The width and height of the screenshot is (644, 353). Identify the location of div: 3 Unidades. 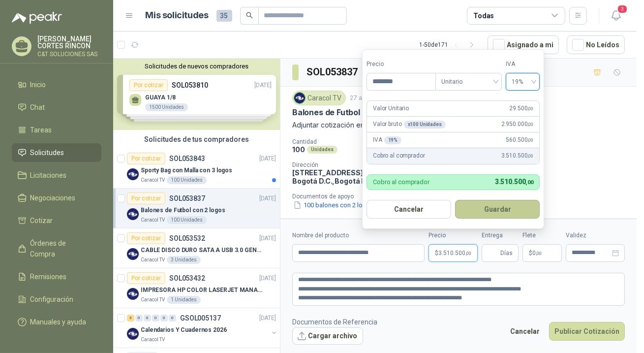
(183, 260).